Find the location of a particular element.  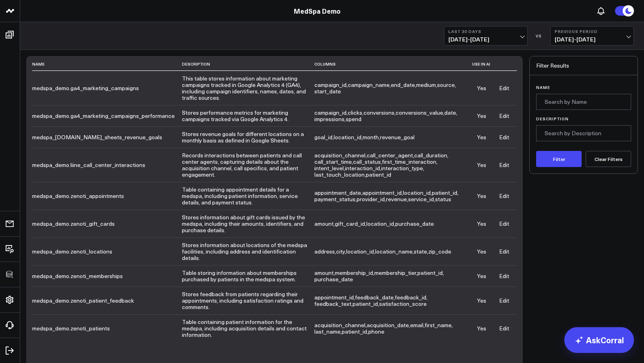

span: interaction_id is located at coordinates (362, 168).